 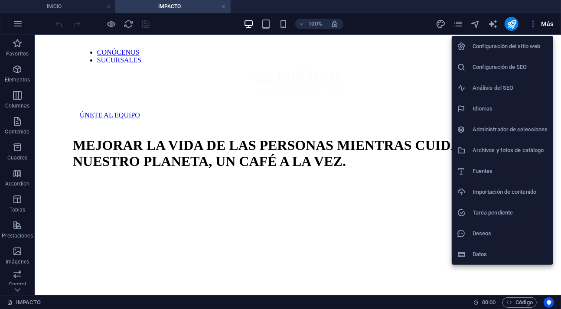 What do you see at coordinates (510, 88) in the screenshot?
I see `h6: Análisis del SEO` at bounding box center [510, 88].